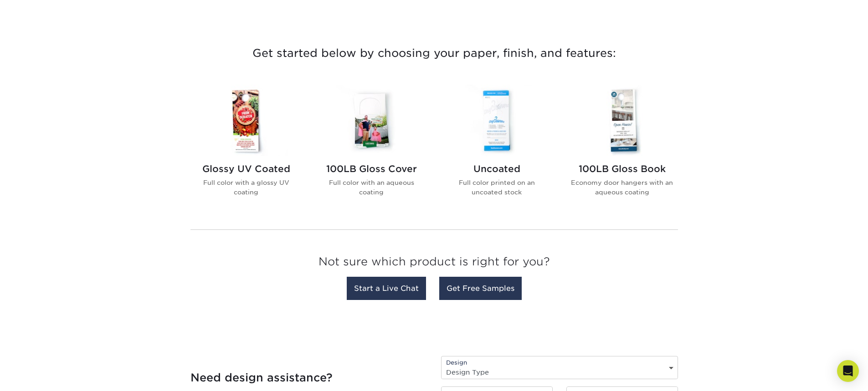 This screenshot has height=391, width=868. Describe the element at coordinates (496, 148) in the screenshot. I see `a: Uncoated Door Hangers Uncoated Full color printed on an uncoated stock` at that location.